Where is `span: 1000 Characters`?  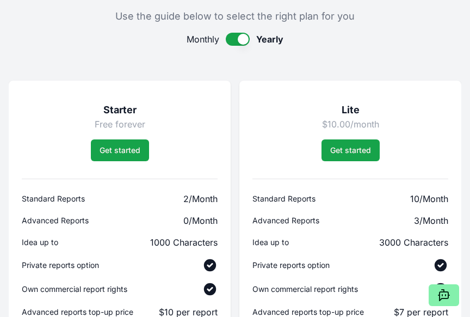
span: 1000 Characters is located at coordinates (184, 242).